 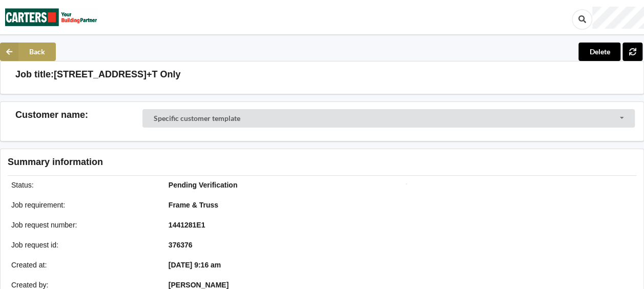 What do you see at coordinates (51, 17) in the screenshot?
I see `img: Carters` at bounding box center [51, 17].